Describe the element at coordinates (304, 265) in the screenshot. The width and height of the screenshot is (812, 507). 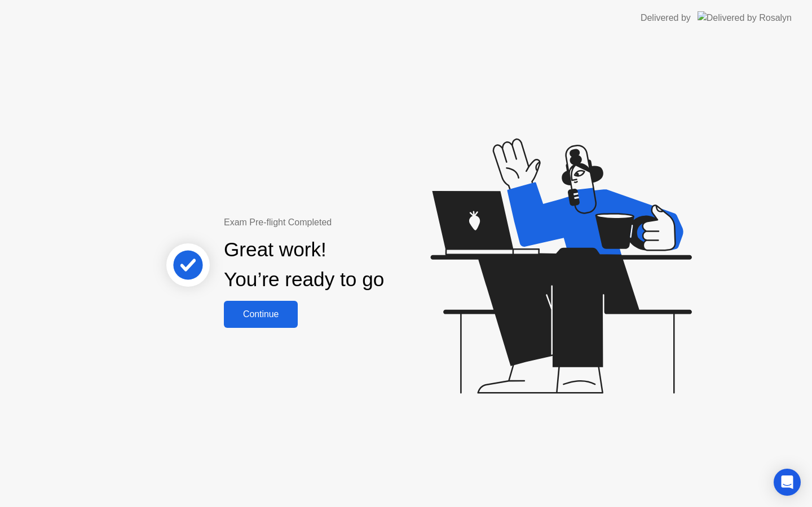
I see `div: Great work! You’re ready to go` at that location.